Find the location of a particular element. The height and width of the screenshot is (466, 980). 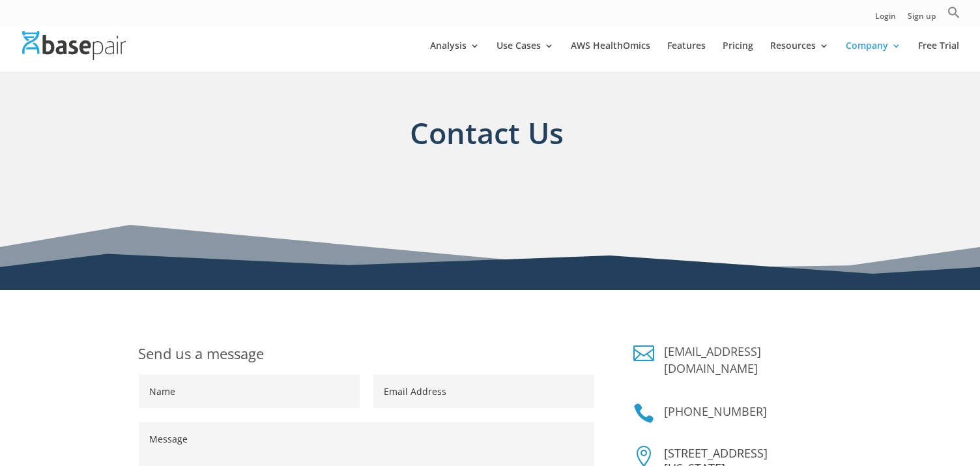

a: Analysis is located at coordinates (454, 56).